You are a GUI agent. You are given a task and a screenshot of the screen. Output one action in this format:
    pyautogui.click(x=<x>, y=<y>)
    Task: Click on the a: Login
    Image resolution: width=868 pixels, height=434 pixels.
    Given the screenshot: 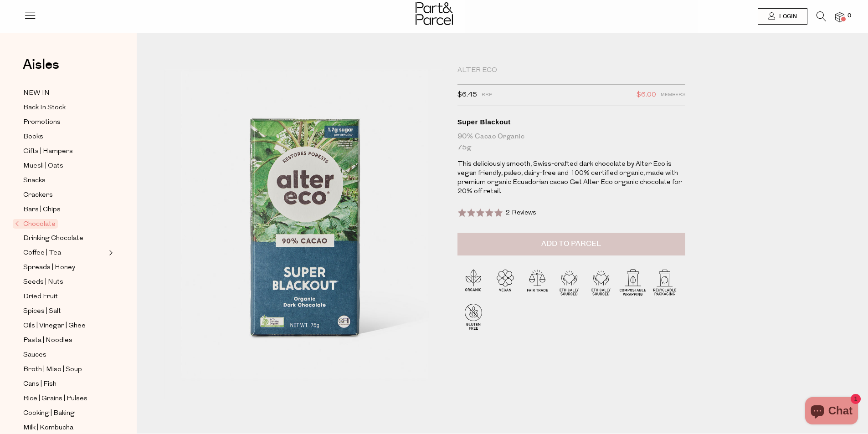 What is the action you would take?
    pyautogui.click(x=782, y=16)
    